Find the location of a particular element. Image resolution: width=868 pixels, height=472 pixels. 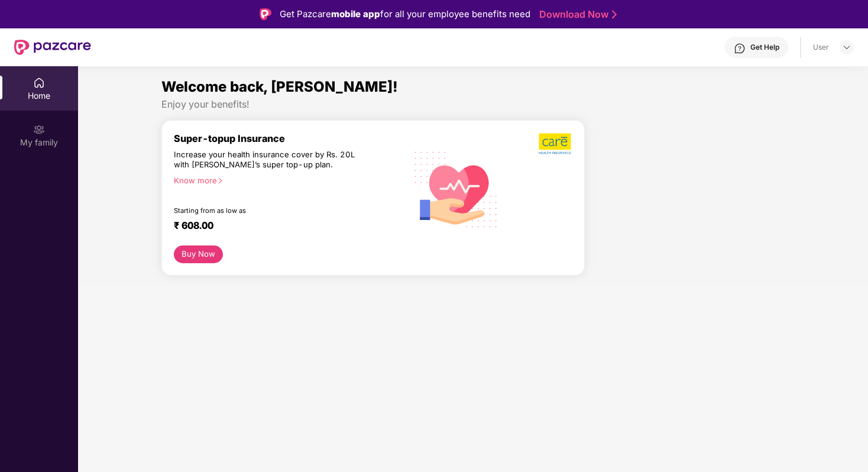

img: svg+xml;base64,PHN2ZyBpZD0iRHJvcGRvd24tMzJ4MzIiIHhtbG5zPSJodHRwOi8vd3d3LnczLm9yZy8yMDAwL3N2ZyIgd2... is located at coordinates (846, 47).